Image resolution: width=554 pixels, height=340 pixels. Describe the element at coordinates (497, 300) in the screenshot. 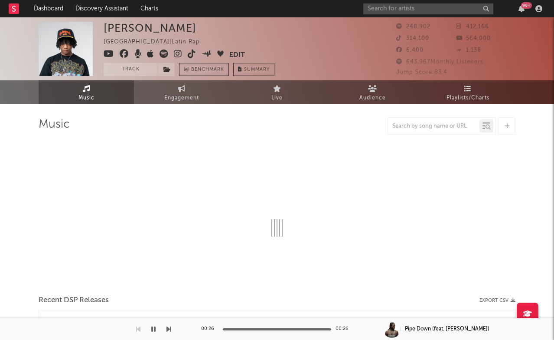

I see `button: Export CSV` at that location.